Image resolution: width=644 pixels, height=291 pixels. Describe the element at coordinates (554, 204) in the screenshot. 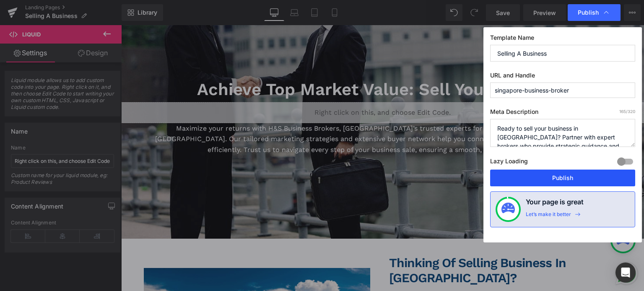

I see `h4: Your page is great` at that location.